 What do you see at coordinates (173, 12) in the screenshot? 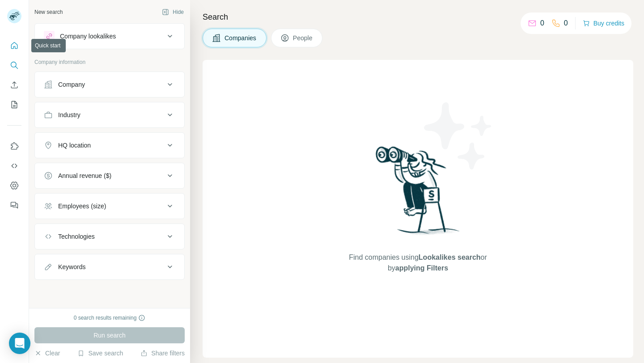
I see `button: Hide` at bounding box center [173, 12].